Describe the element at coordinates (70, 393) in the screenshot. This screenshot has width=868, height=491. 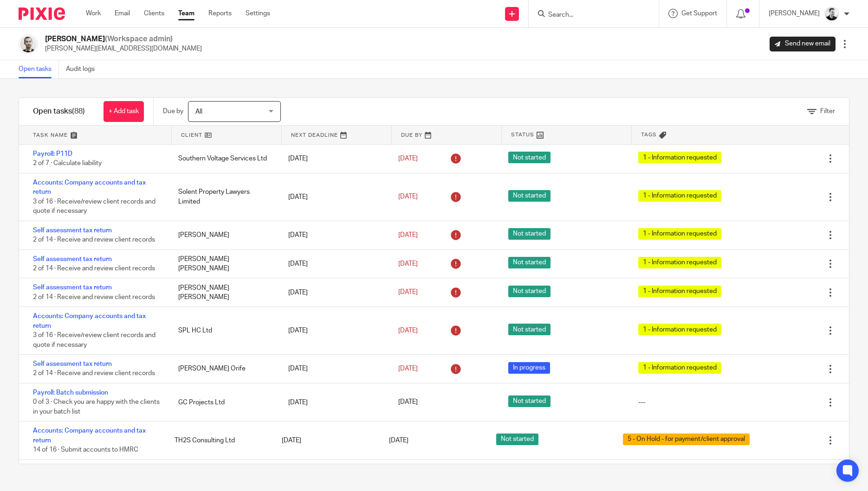
I see `a: Payroll: Batch submission` at that location.